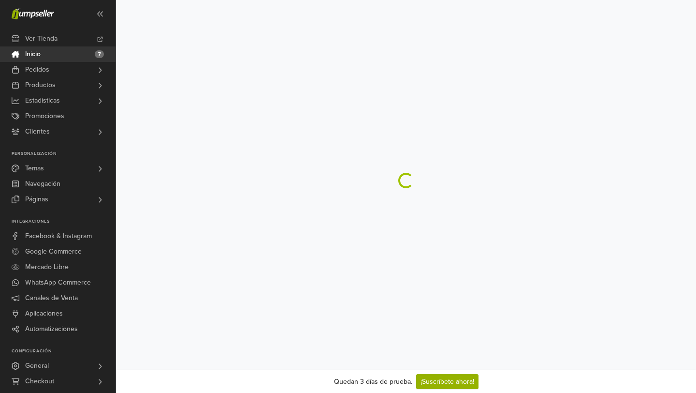 Image resolution: width=696 pixels, height=393 pixels. I want to click on span: 7, so click(99, 54).